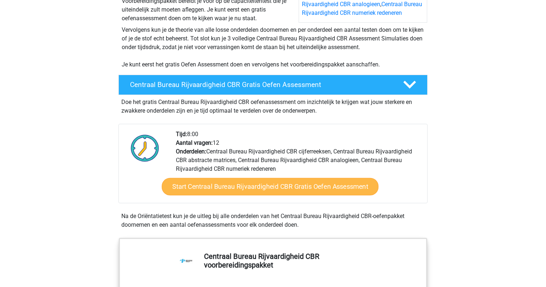  I want to click on a: Start Centraal Bureau Rijvaardigheid CBR Gratis Oefen Assessment, so click(270, 187).